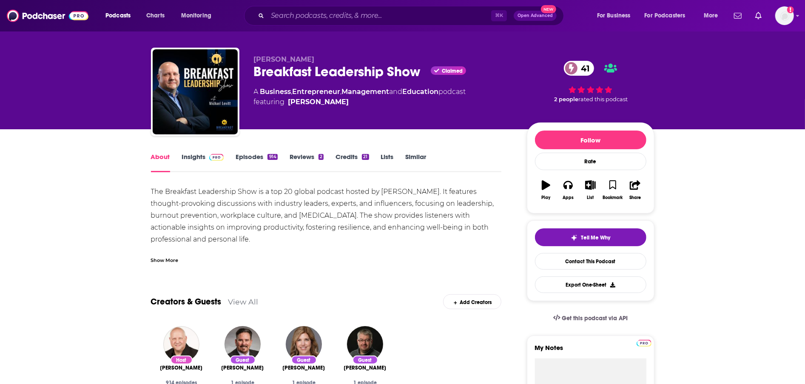  What do you see at coordinates (472, 302) in the screenshot?
I see `div: Add Creators` at bounding box center [472, 302].